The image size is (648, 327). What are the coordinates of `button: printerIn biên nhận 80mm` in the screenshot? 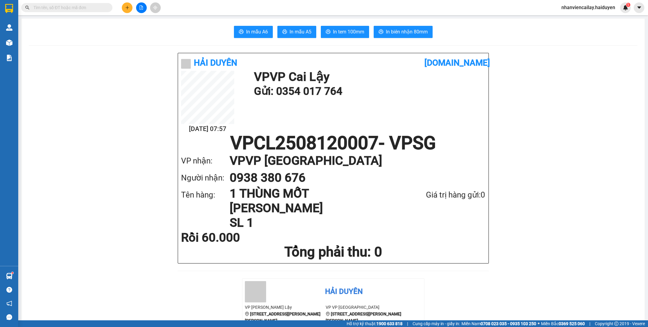 It's located at (403, 32).